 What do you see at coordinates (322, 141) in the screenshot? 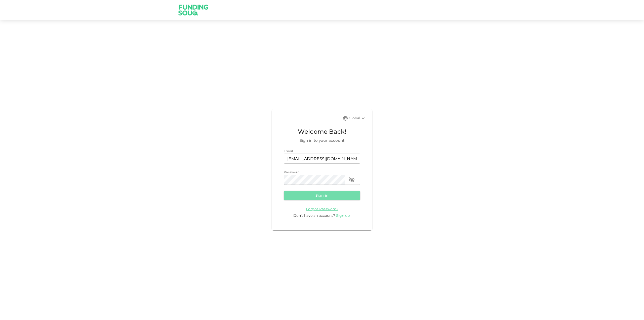
I see `span: Sign in to your account` at bounding box center [322, 141].